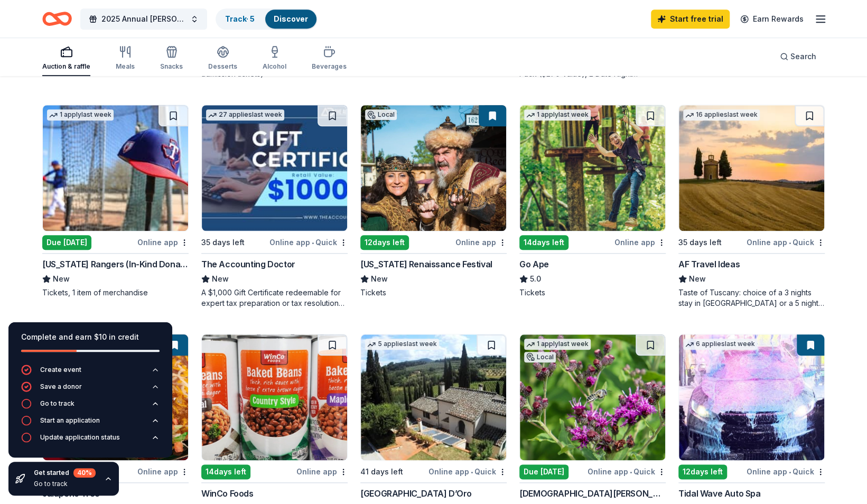 This screenshot has width=867, height=504. I want to click on div: Save a donor, so click(60, 386).